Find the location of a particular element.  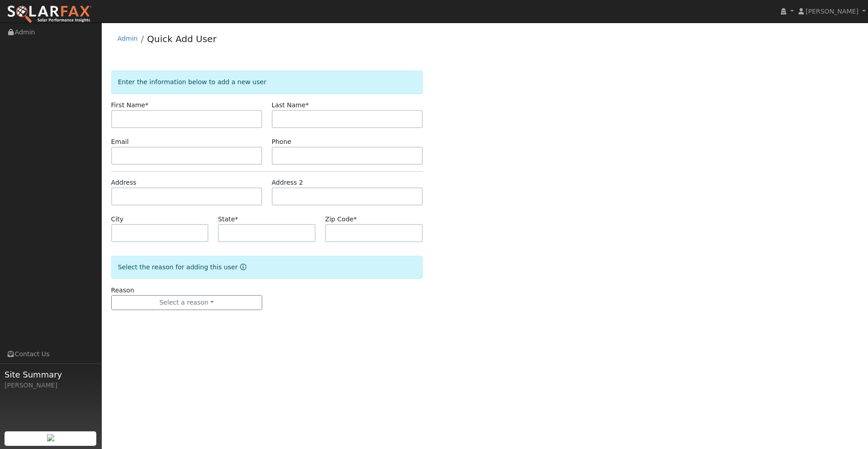

span: Site Summary is located at coordinates (50, 374).